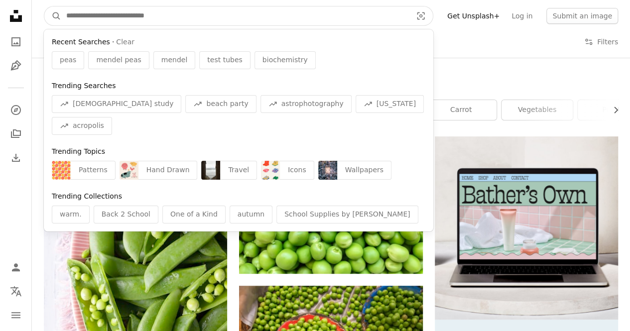 This screenshot has height=331, width=630. What do you see at coordinates (81, 42) in the screenshot?
I see `span: Recent Searches` at bounding box center [81, 42].